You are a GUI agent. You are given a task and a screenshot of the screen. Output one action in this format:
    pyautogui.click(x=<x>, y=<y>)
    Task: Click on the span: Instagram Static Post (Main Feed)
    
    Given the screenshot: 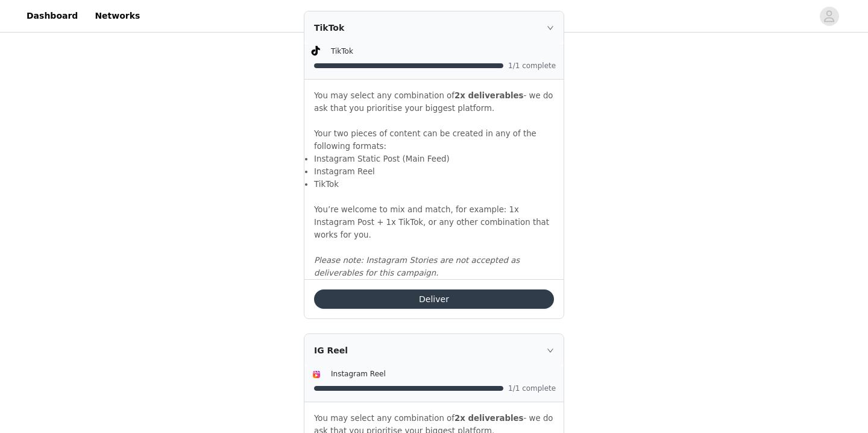 What is the action you would take?
    pyautogui.click(x=382, y=159)
    